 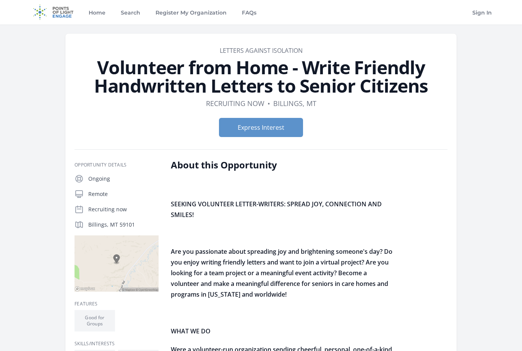 I want to click on p: Remote, so click(x=124, y=194).